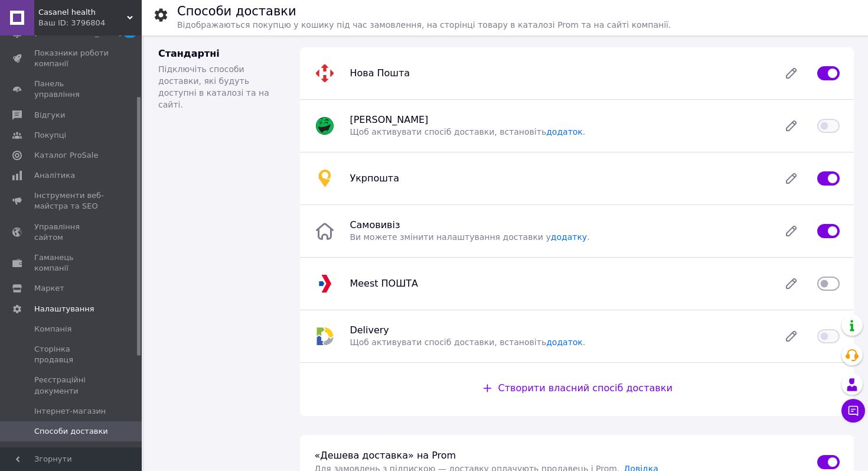 The width and height of the screenshot is (868, 471). Describe the element at coordinates (854, 411) in the screenshot. I see `button: Чат з покупцем` at that location.